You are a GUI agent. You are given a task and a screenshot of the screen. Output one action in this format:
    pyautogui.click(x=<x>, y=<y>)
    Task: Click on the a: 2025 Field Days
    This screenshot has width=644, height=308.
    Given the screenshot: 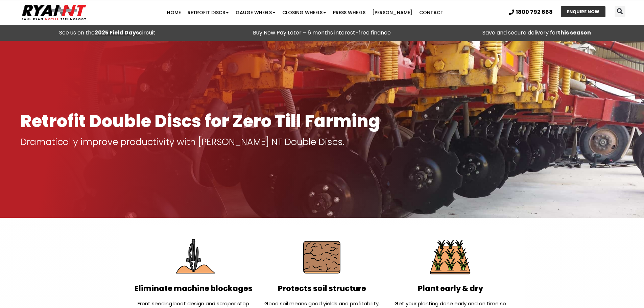 What is the action you would take?
    pyautogui.click(x=117, y=32)
    